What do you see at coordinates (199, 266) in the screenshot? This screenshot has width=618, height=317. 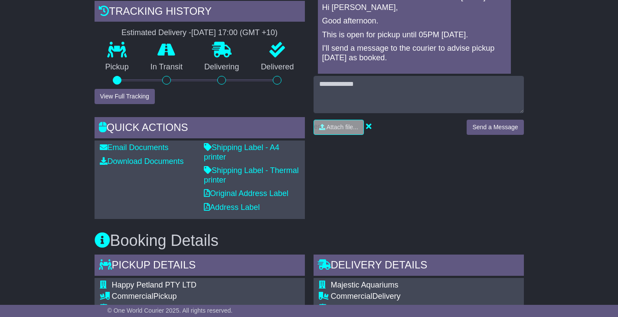 I see `div: Pickup Details` at bounding box center [199, 266].